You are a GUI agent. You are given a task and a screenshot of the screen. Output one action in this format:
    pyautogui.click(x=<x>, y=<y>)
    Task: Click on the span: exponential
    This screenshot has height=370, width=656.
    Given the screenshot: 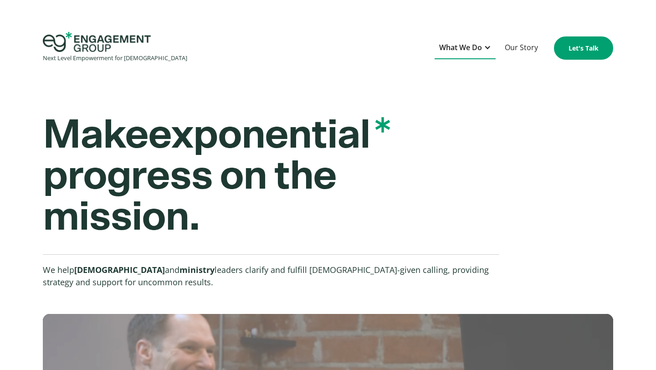 What is the action you would take?
    pyautogui.click(x=269, y=135)
    